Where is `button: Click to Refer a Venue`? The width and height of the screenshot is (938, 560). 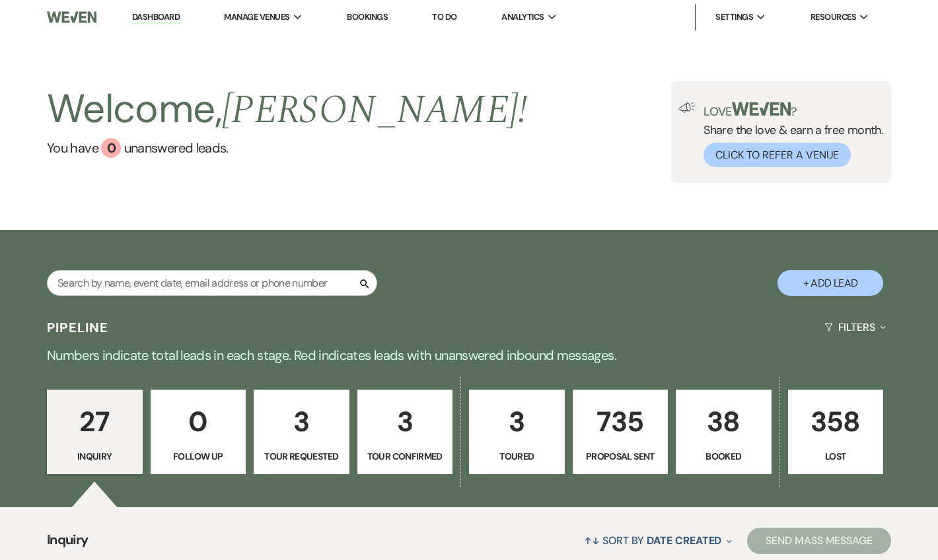
button: Click to Refer a Venue is located at coordinates (777, 154).